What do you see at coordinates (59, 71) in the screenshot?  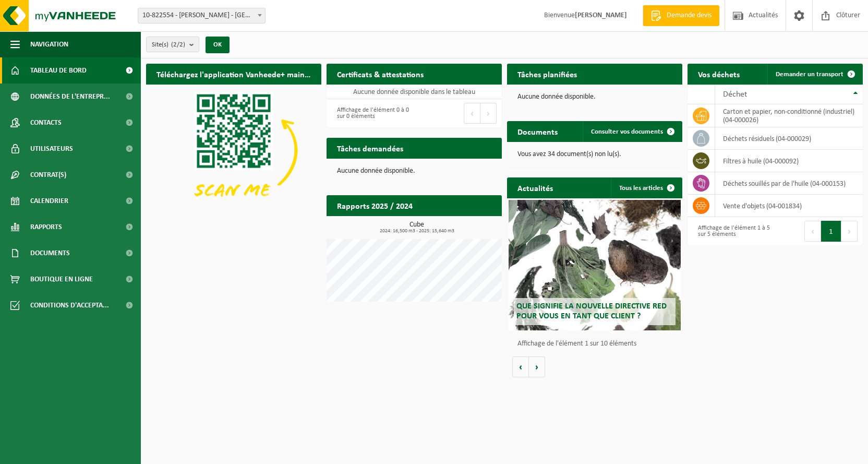 I see `span: Tableau de bord` at bounding box center [59, 71].